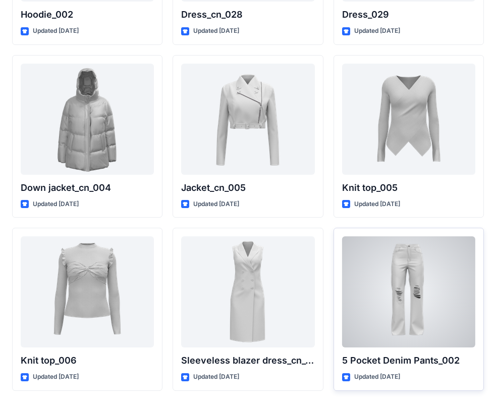 The height and width of the screenshot is (404, 496). Describe the element at coordinates (248, 15) in the screenshot. I see `p: Dress_cn_028` at that location.